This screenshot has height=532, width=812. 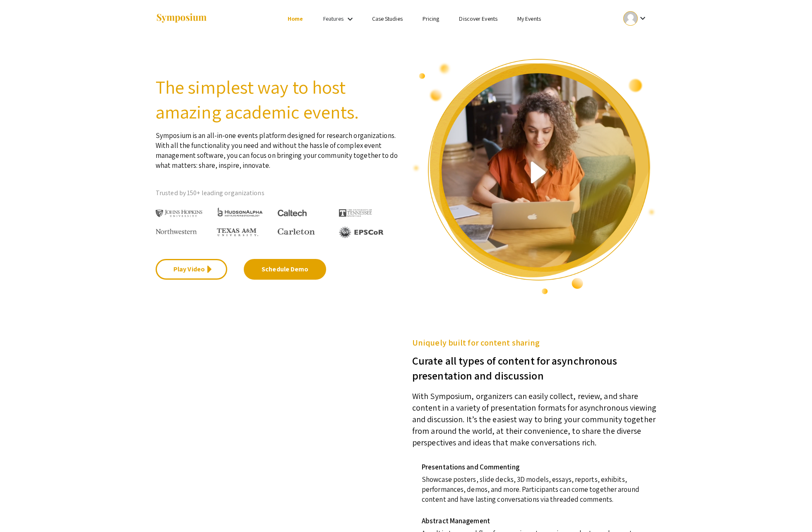 I want to click on a: Schedule Demo, so click(x=285, y=269).